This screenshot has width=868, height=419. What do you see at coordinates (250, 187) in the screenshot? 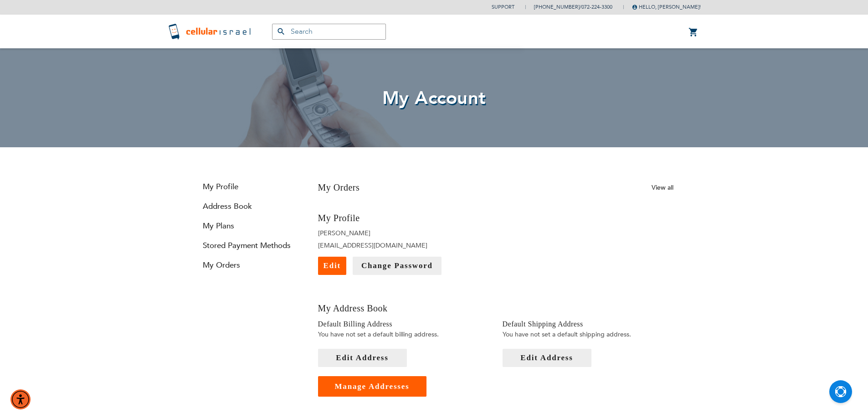
I see `a: My Profile` at bounding box center [250, 187].